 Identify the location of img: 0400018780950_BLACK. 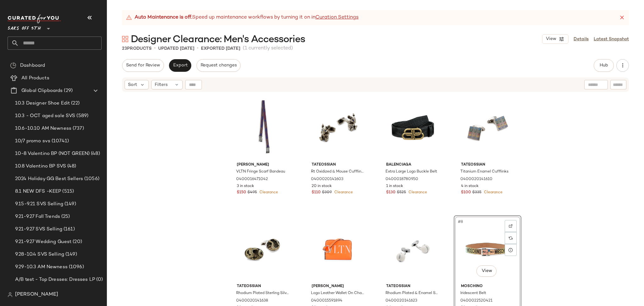
(412, 128).